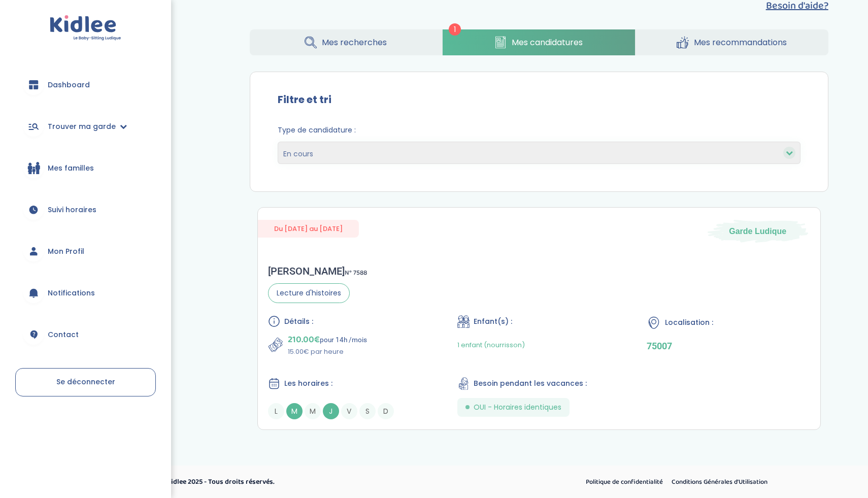 Image resolution: width=868 pixels, height=498 pixels. Describe the element at coordinates (493, 321) in the screenshot. I see `span: Enfant(s) :` at that location.